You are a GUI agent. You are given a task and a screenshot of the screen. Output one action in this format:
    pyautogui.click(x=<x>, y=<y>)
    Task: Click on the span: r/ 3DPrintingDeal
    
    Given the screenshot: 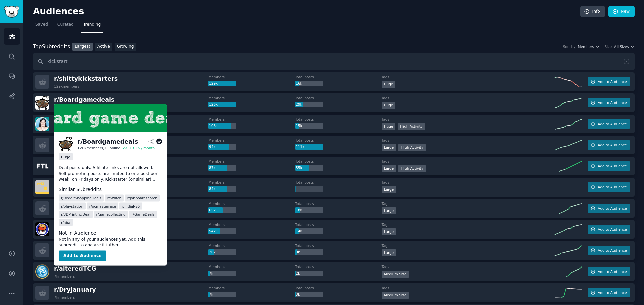 What is the action you would take?
    pyautogui.click(x=75, y=214)
    